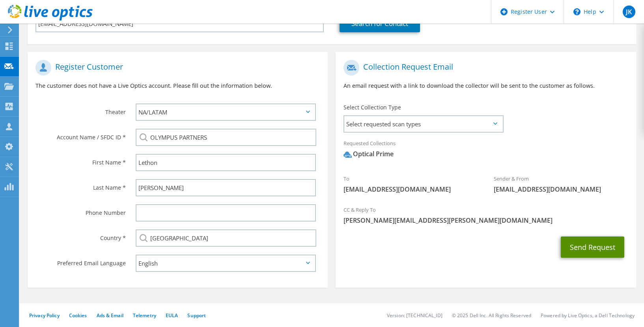 The image size is (644, 327). I want to click on svg: \n, so click(577, 11).